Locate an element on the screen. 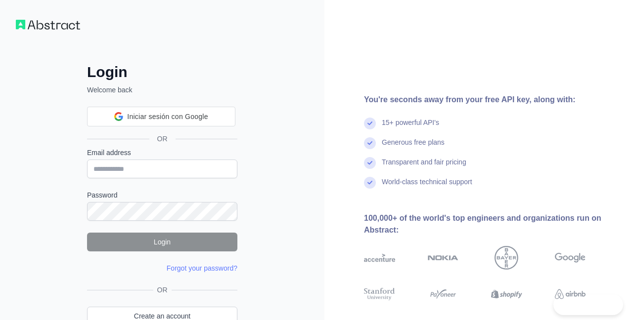 The height and width of the screenshot is (320, 633). div: World-class technical support is located at coordinates (427, 187).